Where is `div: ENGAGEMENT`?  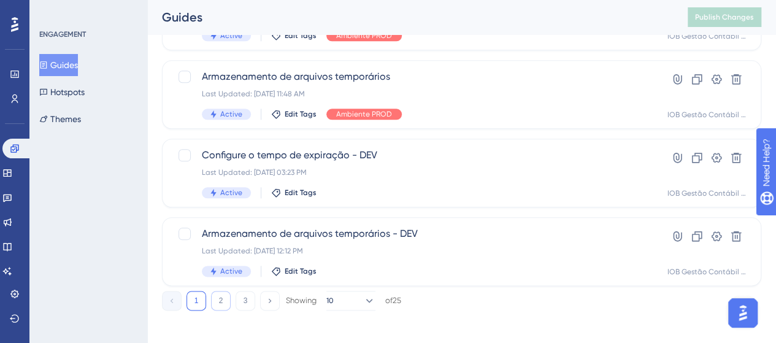
div: ENGAGEMENT is located at coordinates (63, 34).